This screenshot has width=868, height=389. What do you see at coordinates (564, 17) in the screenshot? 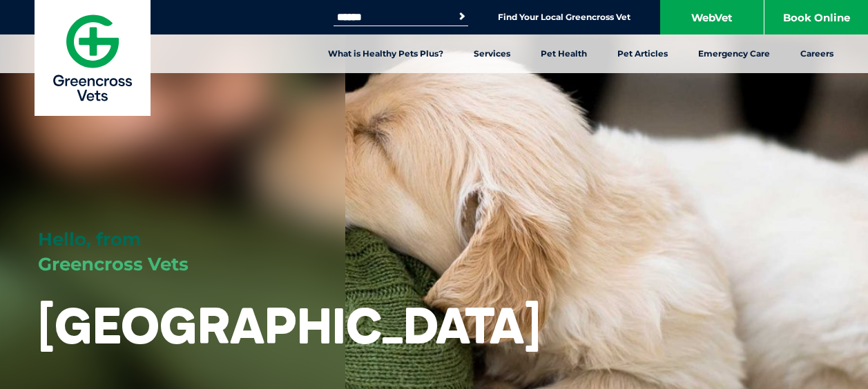
I see `a: Find Your Local Greencross Vet` at bounding box center [564, 17].